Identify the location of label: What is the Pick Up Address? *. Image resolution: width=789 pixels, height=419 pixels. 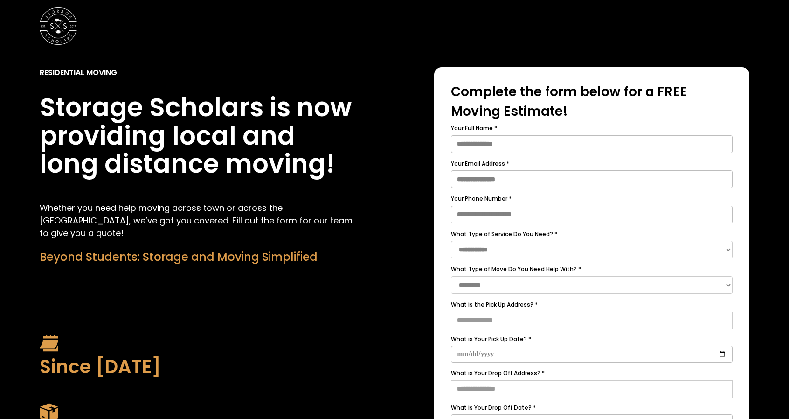
(592, 304).